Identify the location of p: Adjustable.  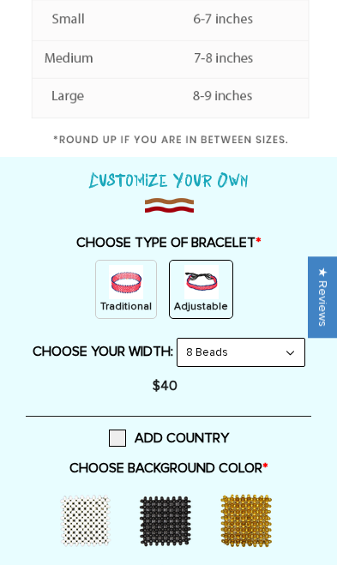
(201, 306).